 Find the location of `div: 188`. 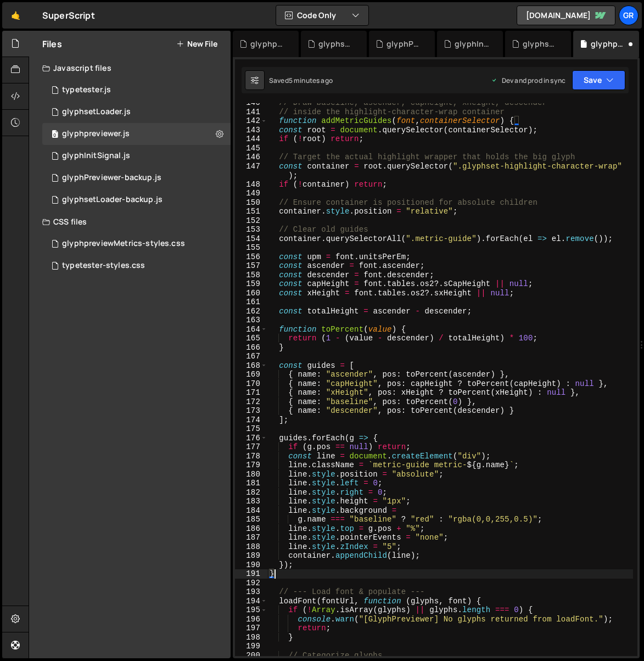

div: 188 is located at coordinates (251, 547).